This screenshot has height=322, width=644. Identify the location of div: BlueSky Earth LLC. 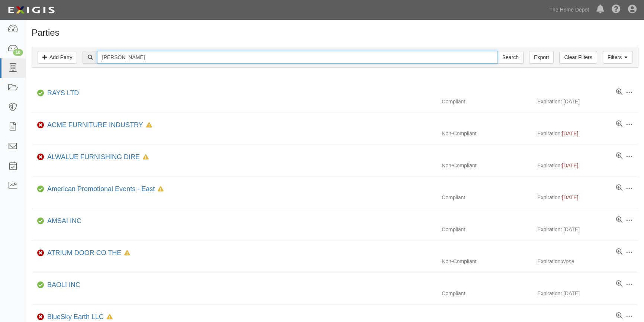
(78, 317).